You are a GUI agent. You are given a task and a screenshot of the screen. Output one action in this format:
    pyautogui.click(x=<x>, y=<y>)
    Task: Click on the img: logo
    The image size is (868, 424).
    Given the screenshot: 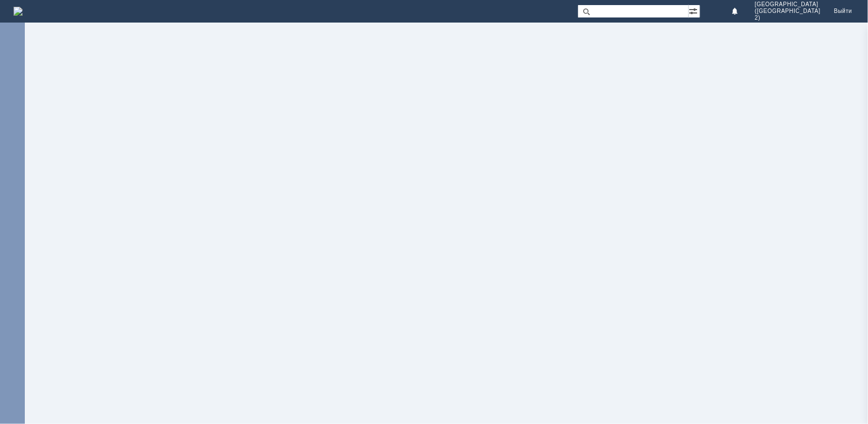 What is the action you would take?
    pyautogui.click(x=18, y=11)
    